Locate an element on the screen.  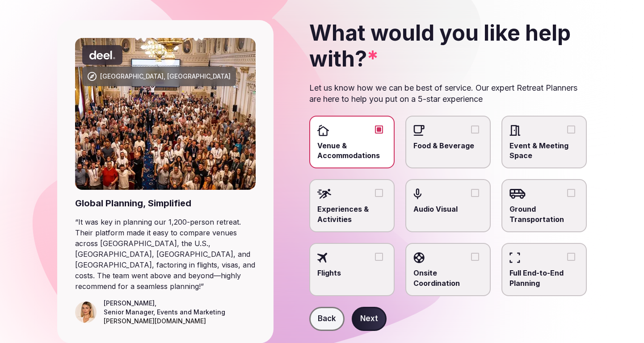
button: Full End-to-End Planning is located at coordinates (571, 257).